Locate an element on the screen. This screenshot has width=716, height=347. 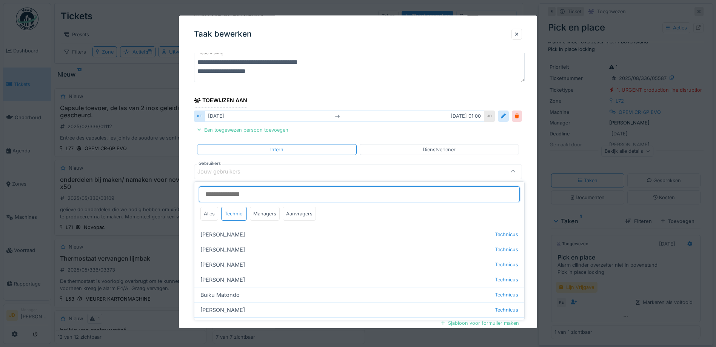
div: KE is located at coordinates (199, 116).